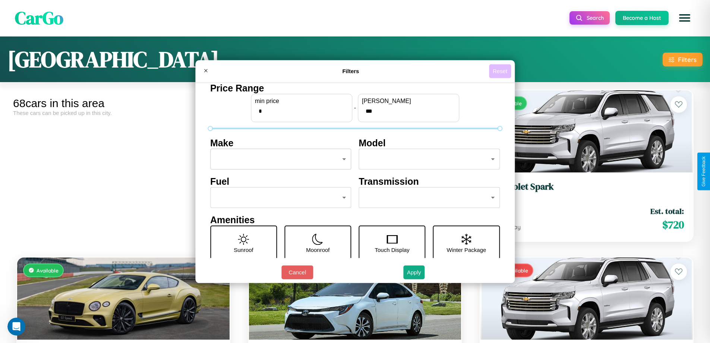  I want to click on h4: Filters, so click(351, 71).